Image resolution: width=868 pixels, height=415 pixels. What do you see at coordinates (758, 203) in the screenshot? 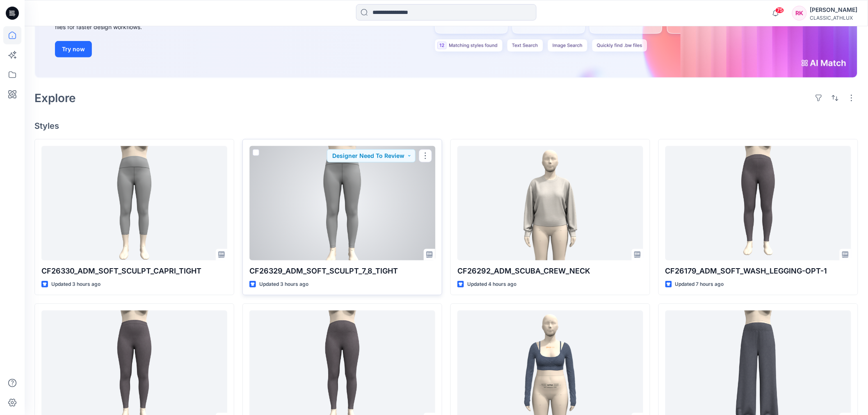
I see `a: CF26179_ADM_SOFT_WASH_LEGGING-OPT-1` at bounding box center [758, 203].